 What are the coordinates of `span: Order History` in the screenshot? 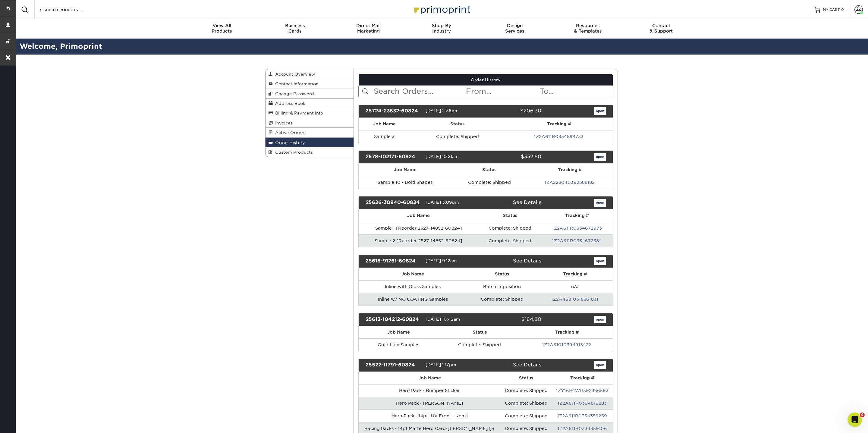 It's located at (289, 143).